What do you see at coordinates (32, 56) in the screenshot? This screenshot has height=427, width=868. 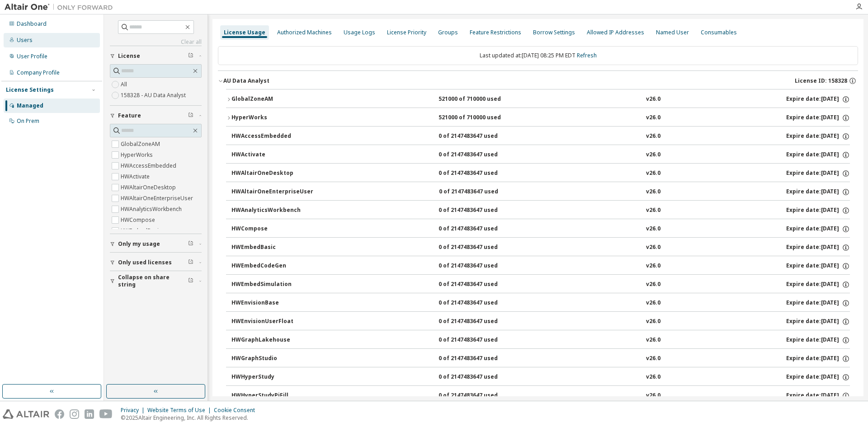 I see `div: User Profile` at bounding box center [32, 56].